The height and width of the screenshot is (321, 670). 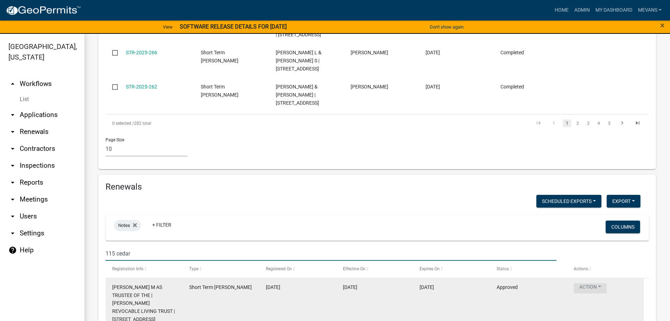 What do you see at coordinates (567, 123) in the screenshot?
I see `li: page 1` at bounding box center [567, 123].